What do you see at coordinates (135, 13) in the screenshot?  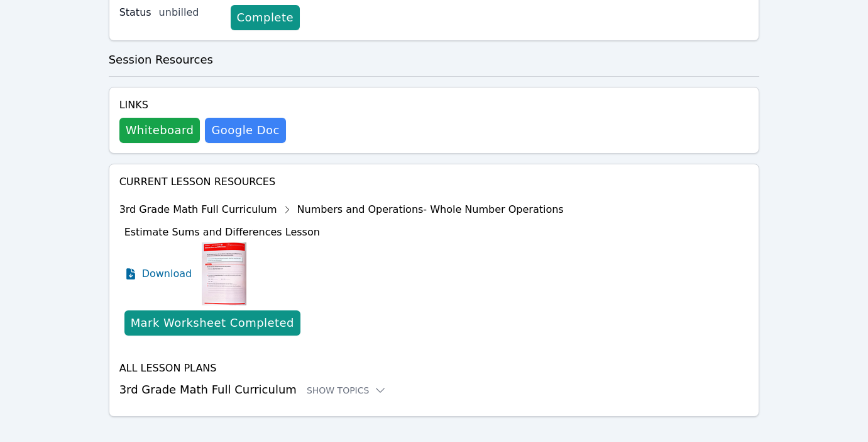 I see `label: Status` at bounding box center [135, 13].